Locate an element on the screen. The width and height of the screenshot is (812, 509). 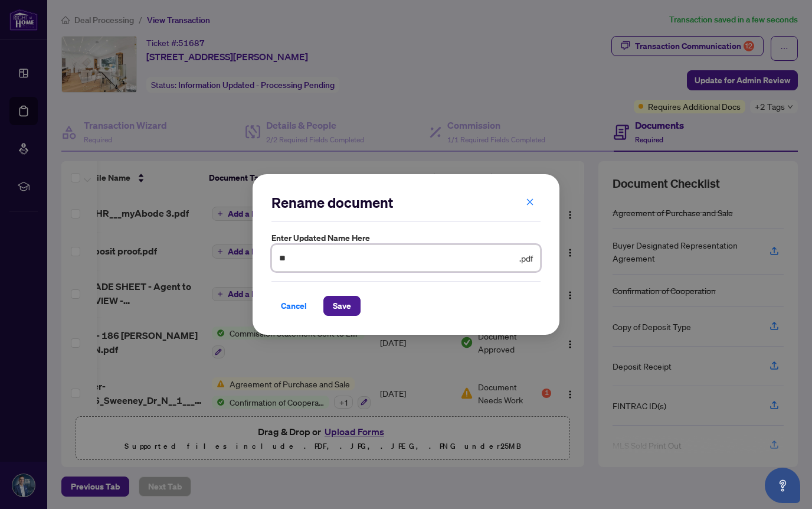
button: Cancel is located at coordinates (294, 306).